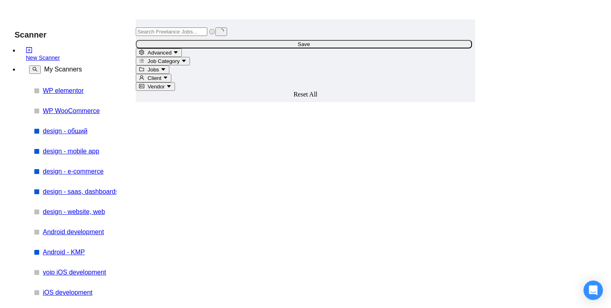 This screenshot has height=308, width=611. What do you see at coordinates (159, 52) in the screenshot?
I see `button: settingAdvancedcaret-down` at bounding box center [159, 52].